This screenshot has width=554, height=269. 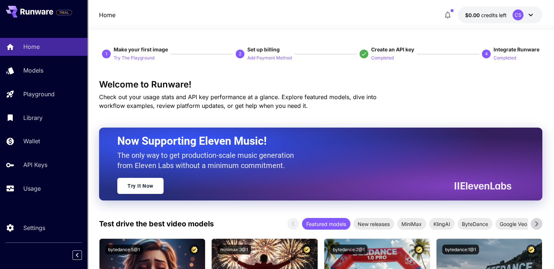 I want to click on a: Home, so click(x=107, y=15).